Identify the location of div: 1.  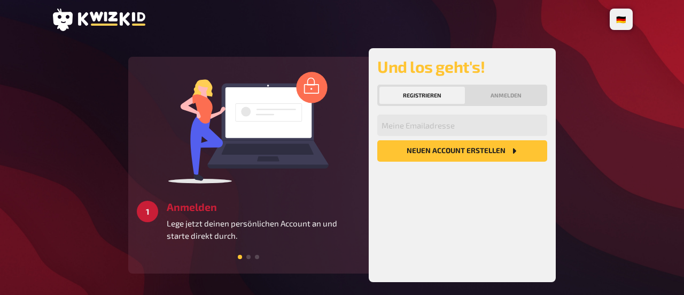
(148, 211).